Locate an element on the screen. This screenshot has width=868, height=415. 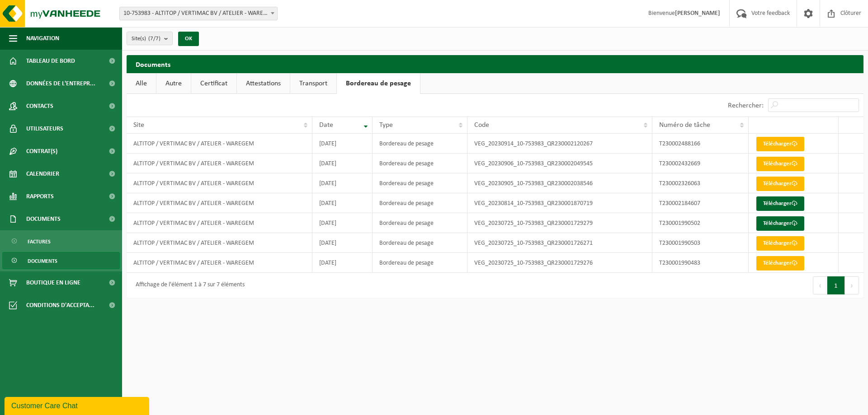
label: Rechercher: is located at coordinates (746, 105).